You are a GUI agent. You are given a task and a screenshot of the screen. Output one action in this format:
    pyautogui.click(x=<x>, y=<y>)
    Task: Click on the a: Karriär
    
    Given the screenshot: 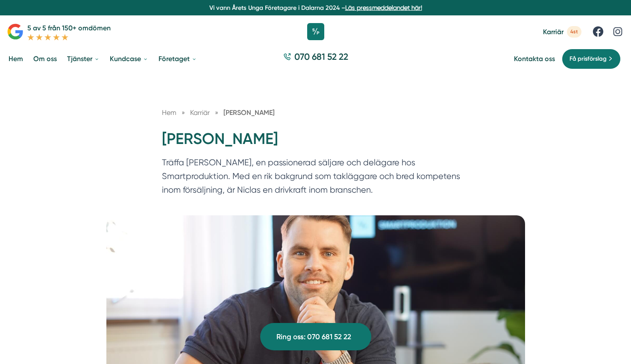 What is the action you would take?
    pyautogui.click(x=201, y=113)
    